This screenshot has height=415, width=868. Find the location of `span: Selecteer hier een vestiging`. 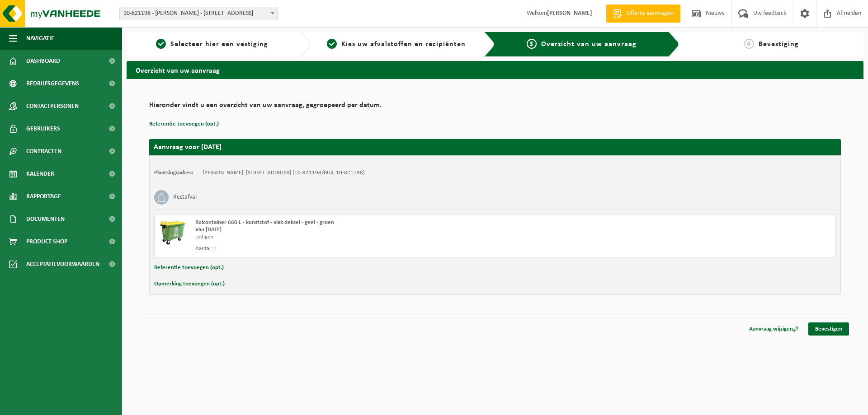

span: Selecteer hier een vestiging is located at coordinates (219, 44).